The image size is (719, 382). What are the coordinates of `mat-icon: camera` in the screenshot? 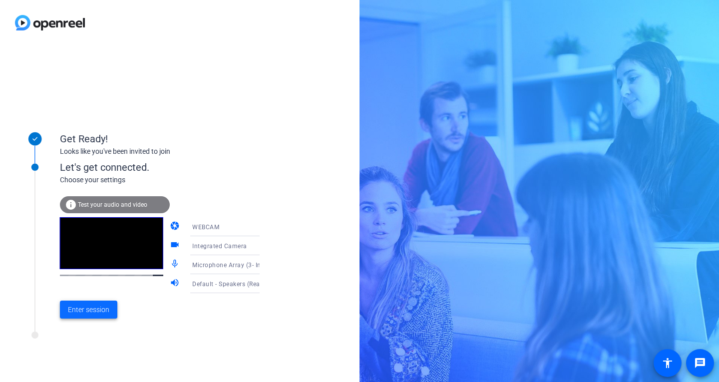 It's located at (176, 227).